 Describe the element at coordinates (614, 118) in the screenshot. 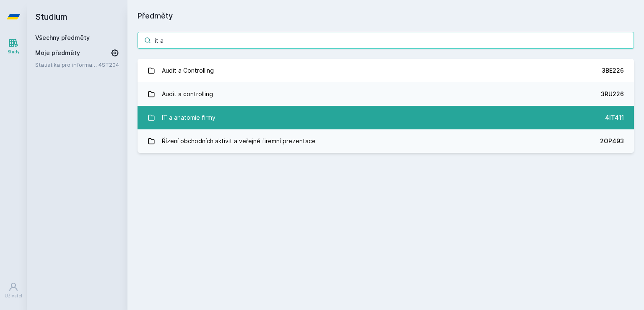

I see `div: 4IT411` at that location.